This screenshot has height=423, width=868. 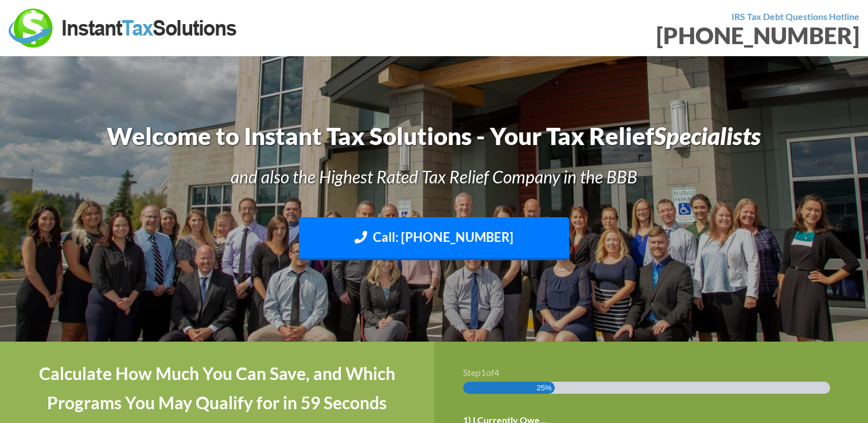 What do you see at coordinates (123, 26) in the screenshot?
I see `a: Instant Tax Solutions Logo` at bounding box center [123, 26].